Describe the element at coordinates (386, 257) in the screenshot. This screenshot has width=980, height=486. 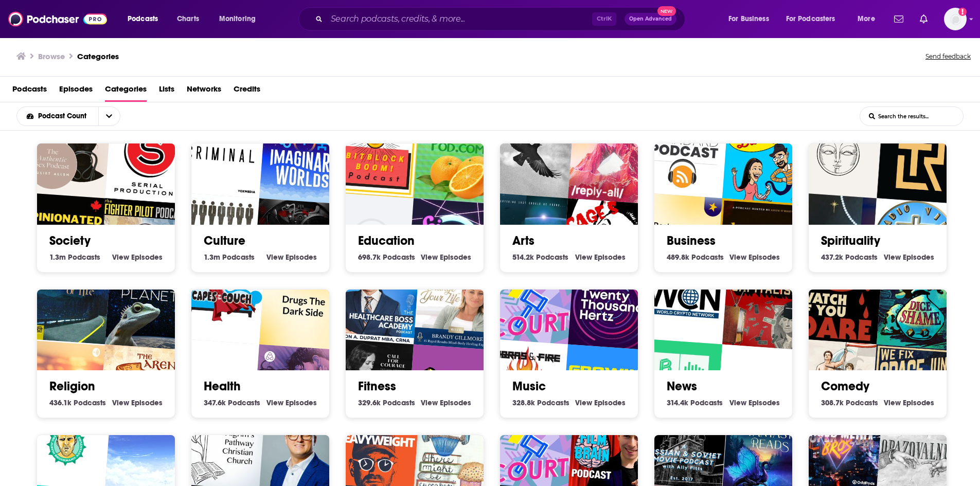
I see `a: 698.7k Education Podcasts` at that location.